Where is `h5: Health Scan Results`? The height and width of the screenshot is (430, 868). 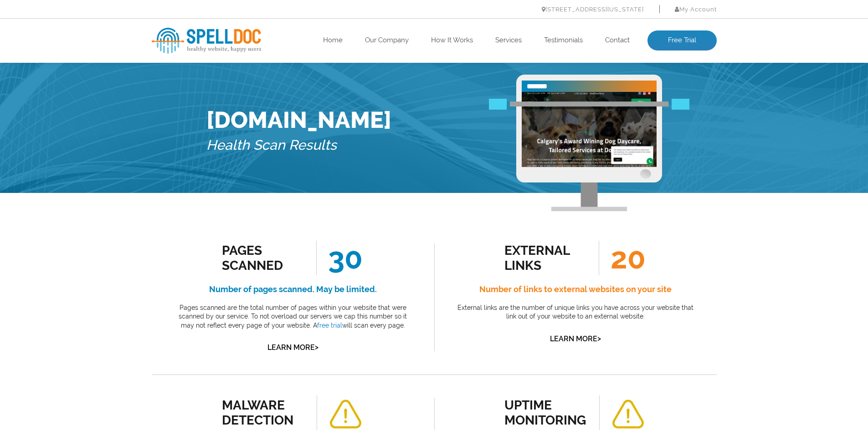
h5: Health Scan Results is located at coordinates (299, 145).